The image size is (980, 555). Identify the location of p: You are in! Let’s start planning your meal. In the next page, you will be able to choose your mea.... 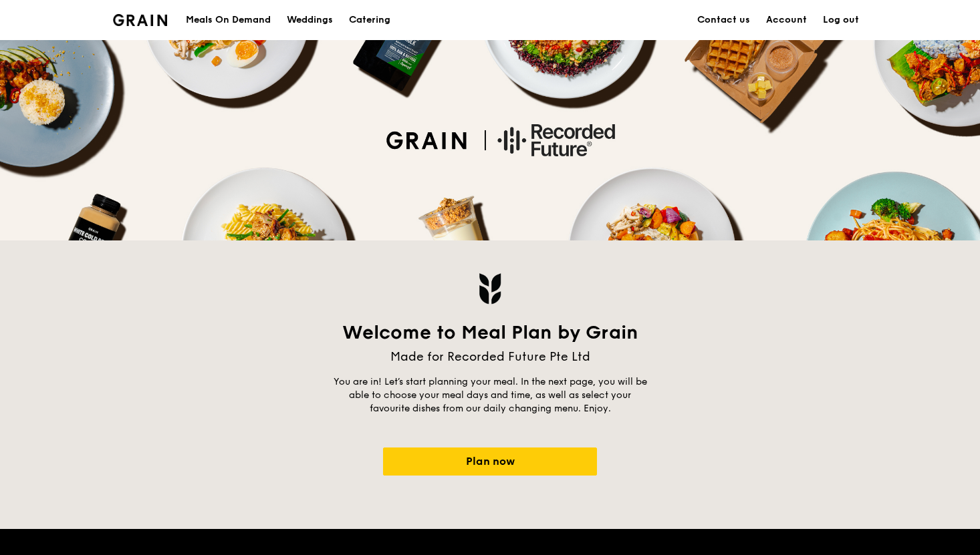
(490, 395).